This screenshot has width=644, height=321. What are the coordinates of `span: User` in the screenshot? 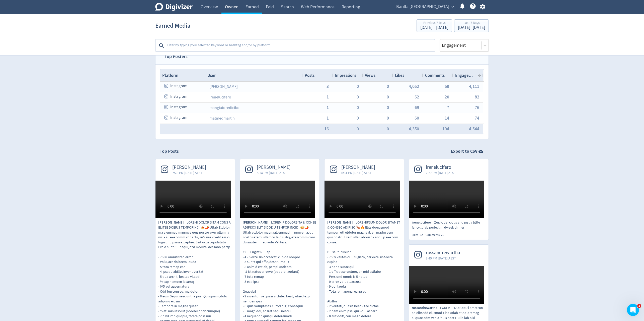 It's located at (211, 75).